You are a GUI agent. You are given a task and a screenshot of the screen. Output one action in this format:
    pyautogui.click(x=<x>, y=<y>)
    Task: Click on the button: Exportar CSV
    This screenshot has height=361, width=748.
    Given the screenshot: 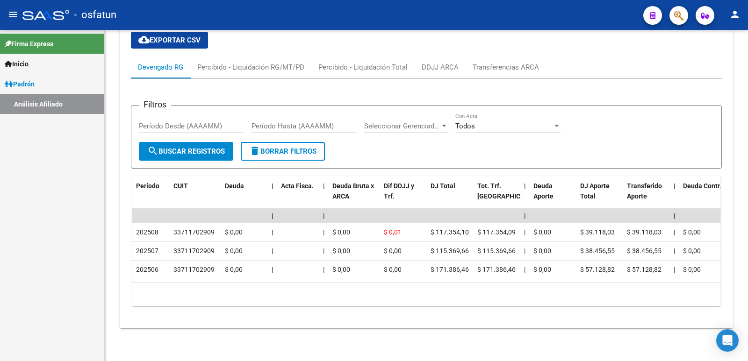 What is the action you would take?
    pyautogui.click(x=169, y=40)
    